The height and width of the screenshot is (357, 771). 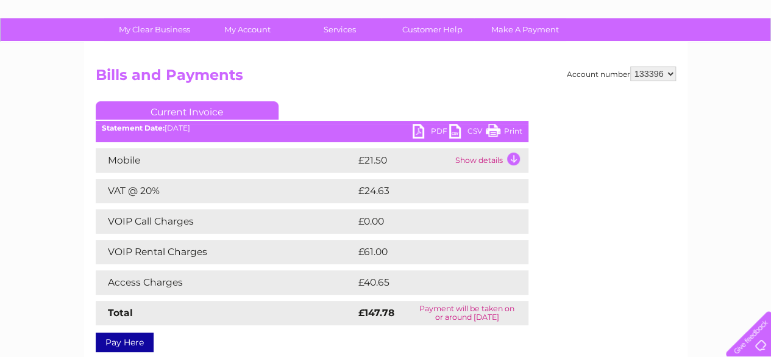 What do you see at coordinates (504, 132) in the screenshot?
I see `a: Print` at bounding box center [504, 132].